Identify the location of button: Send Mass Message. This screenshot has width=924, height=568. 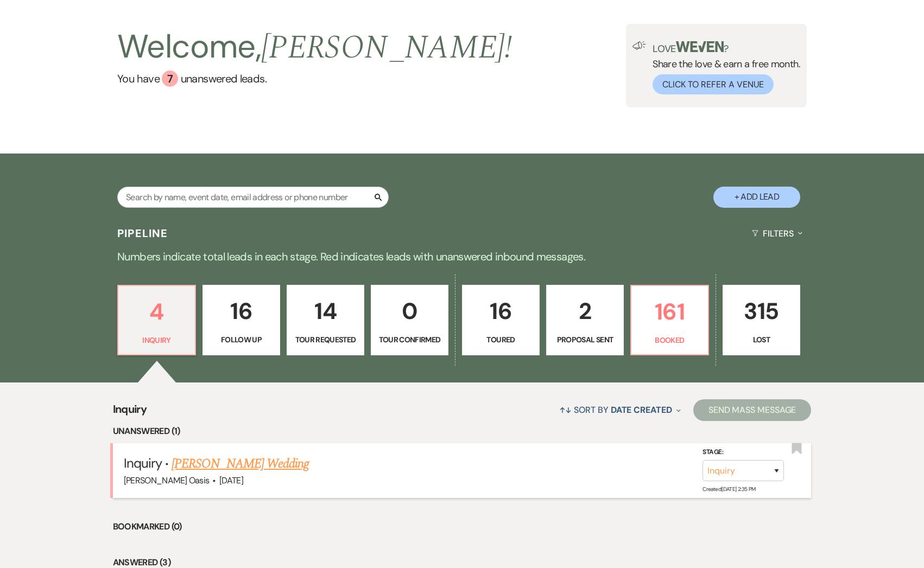
(752, 410).